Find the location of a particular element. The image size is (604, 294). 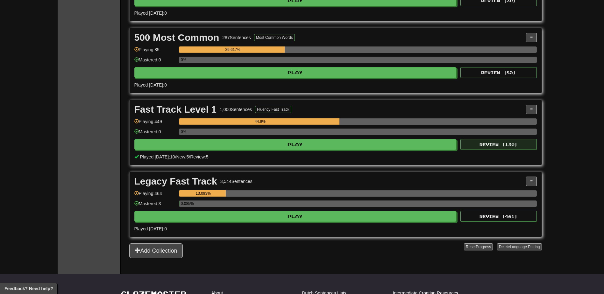

div: 29.617% is located at coordinates (233, 50).